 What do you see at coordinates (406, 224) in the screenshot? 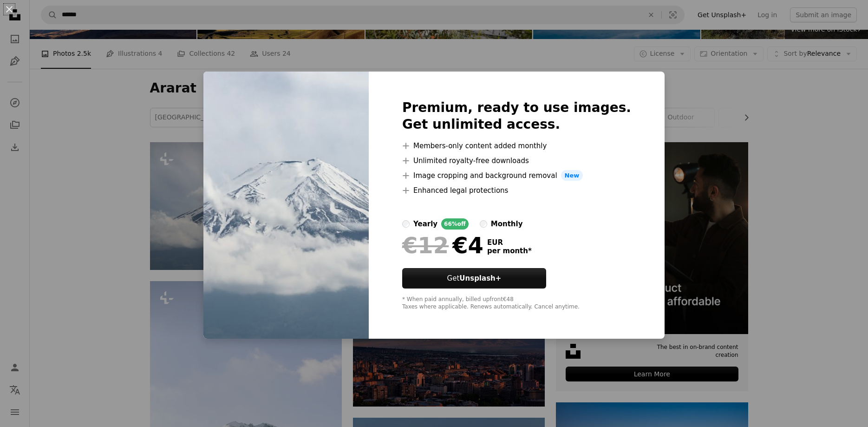
I see `input: yearly66%off` at bounding box center [406, 224].